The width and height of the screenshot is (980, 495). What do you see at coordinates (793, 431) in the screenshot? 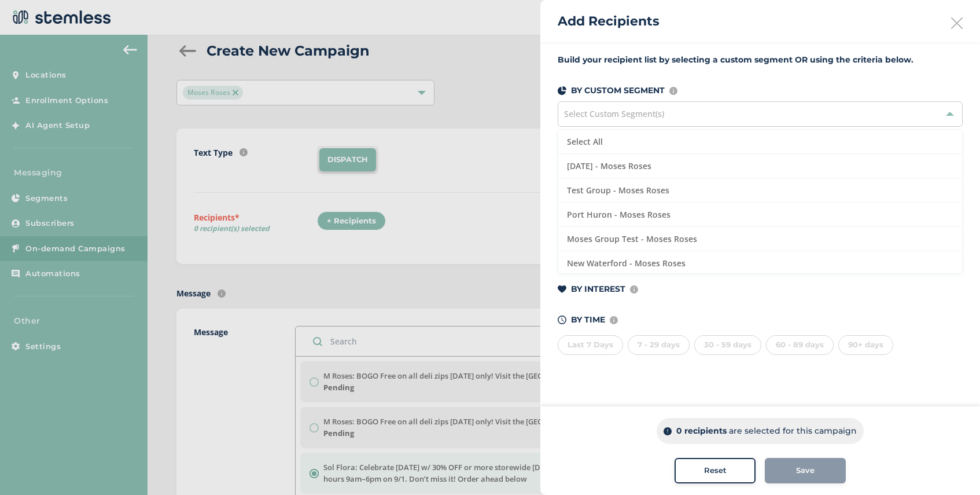
I see `p: are selected for this campaign` at bounding box center [793, 431].